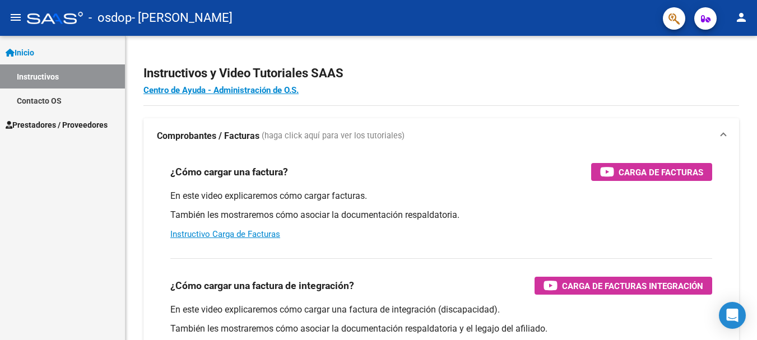  Describe the element at coordinates (262, 286) in the screenshot. I see `h3: ¿Cómo cargar una factura de integración?` at that location.